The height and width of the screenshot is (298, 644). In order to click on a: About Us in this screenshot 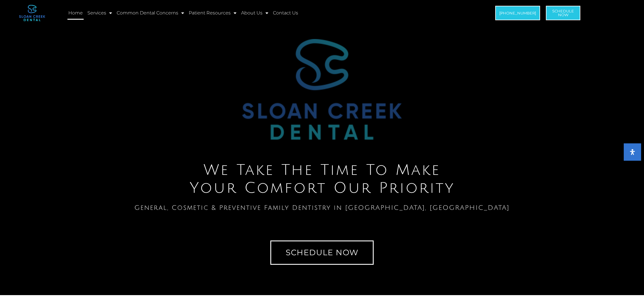, I will do `click(254, 13)`.